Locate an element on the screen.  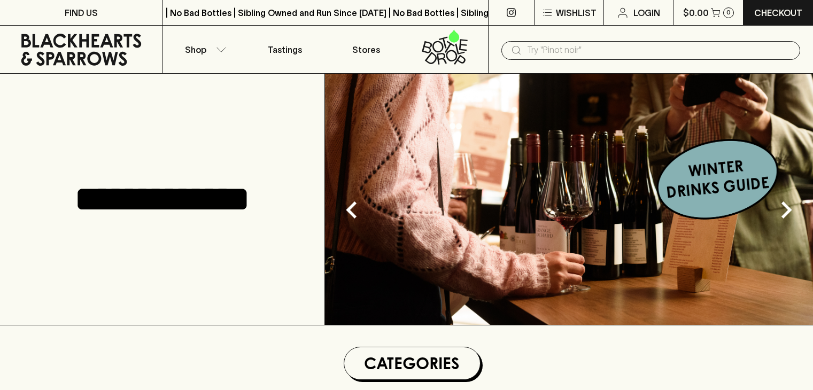
input: Try "Pinot noir" is located at coordinates (659, 50).